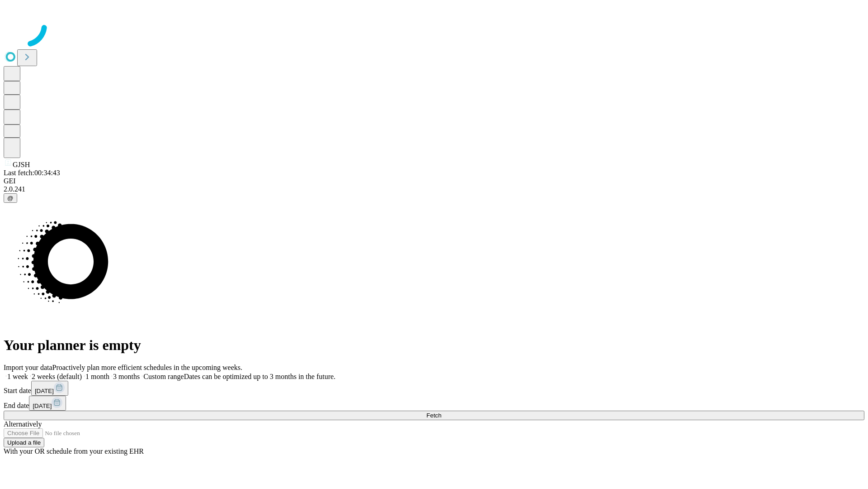 The image size is (868, 489). I want to click on span: Fetch, so click(434, 414).